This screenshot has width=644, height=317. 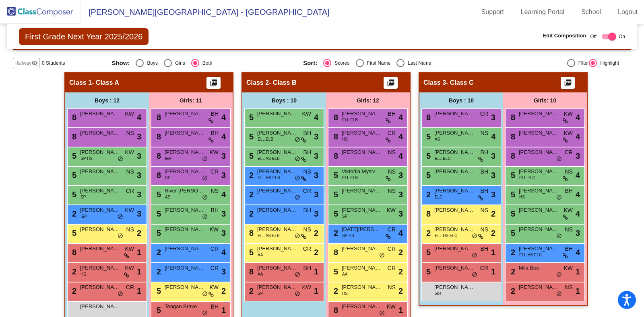 What do you see at coordinates (83, 197) in the screenshot?
I see `span: SP` at bounding box center [83, 197].